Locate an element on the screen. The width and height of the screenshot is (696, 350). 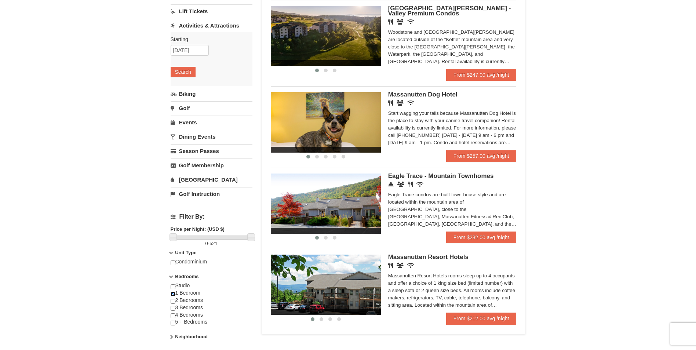
i: Conference Facilities is located at coordinates (400, 184).